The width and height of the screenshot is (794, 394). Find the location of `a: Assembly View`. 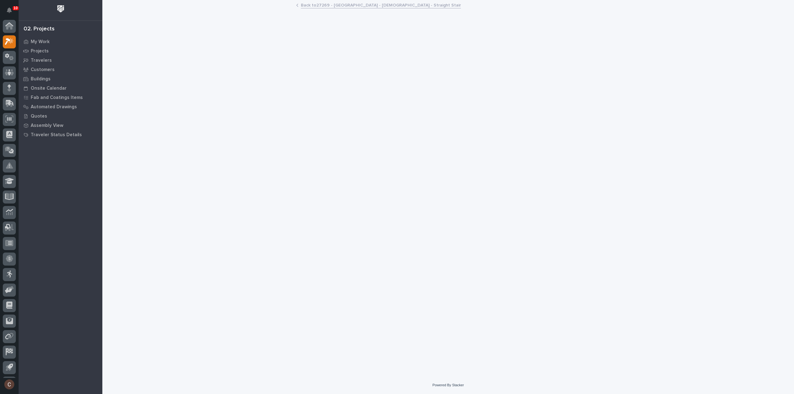

a: Assembly View is located at coordinates (60, 125).